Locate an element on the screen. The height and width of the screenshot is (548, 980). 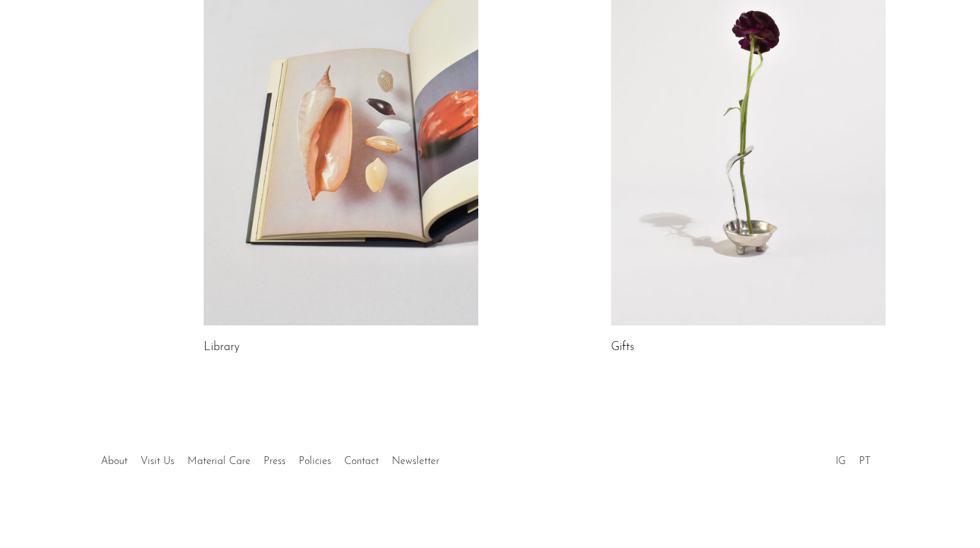
a: Material Care is located at coordinates (218, 461).